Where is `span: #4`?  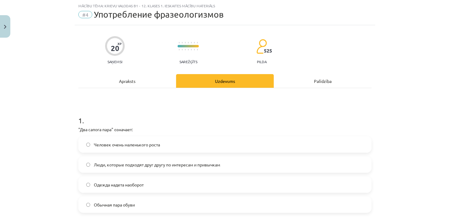
span: #4 is located at coordinates (85, 15).